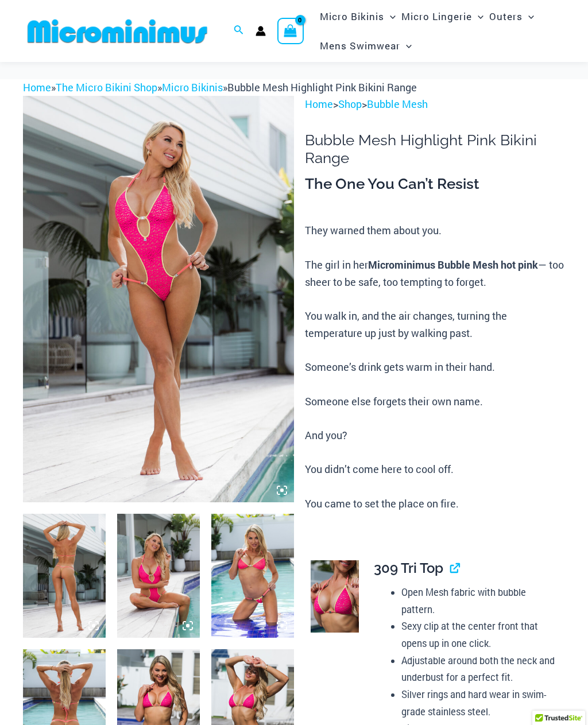  What do you see at coordinates (435, 184) in the screenshot?
I see `h3: The One You Can’t Resist` at bounding box center [435, 184].